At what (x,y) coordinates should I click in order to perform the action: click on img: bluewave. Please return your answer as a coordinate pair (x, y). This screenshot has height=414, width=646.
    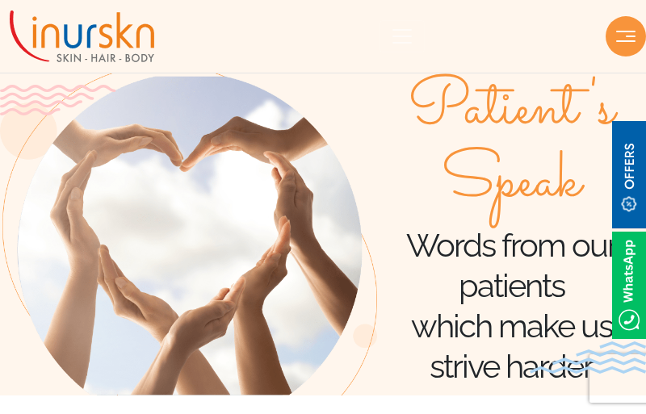
    Looking at the image, I should click on (588, 358).